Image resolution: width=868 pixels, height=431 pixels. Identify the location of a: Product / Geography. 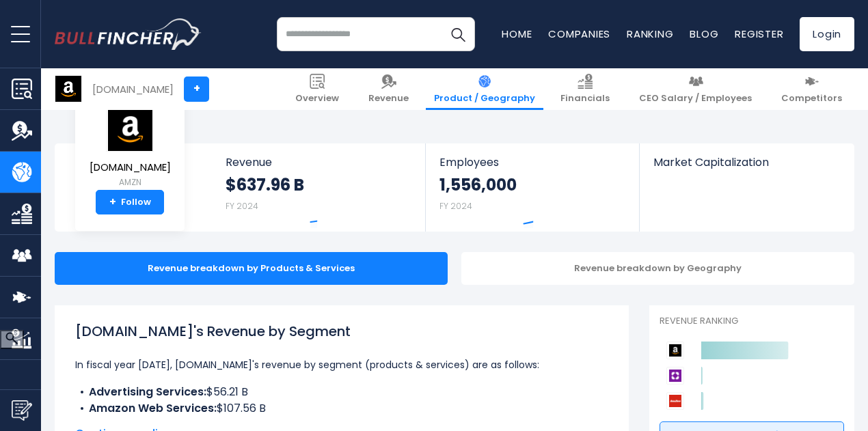
(485, 89).